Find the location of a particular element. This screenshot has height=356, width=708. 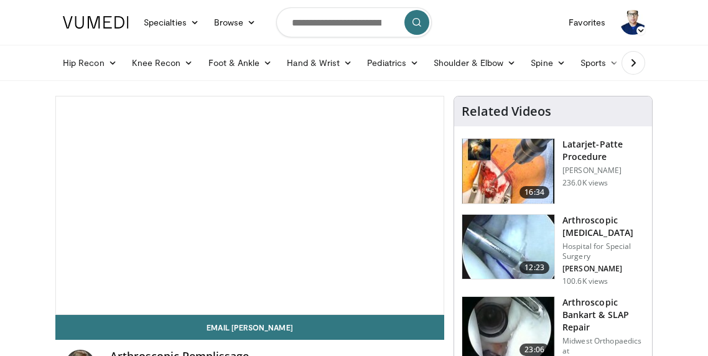

p: 236.0K views is located at coordinates (585, 183).